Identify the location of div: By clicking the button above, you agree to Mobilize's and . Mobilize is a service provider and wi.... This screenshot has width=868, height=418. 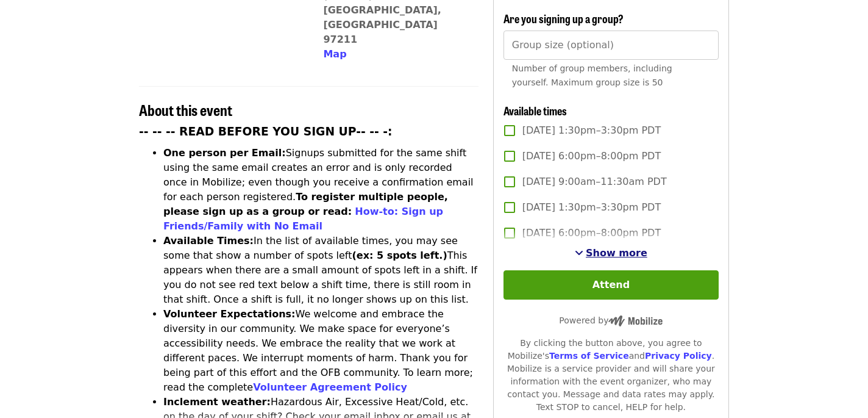
(611, 375).